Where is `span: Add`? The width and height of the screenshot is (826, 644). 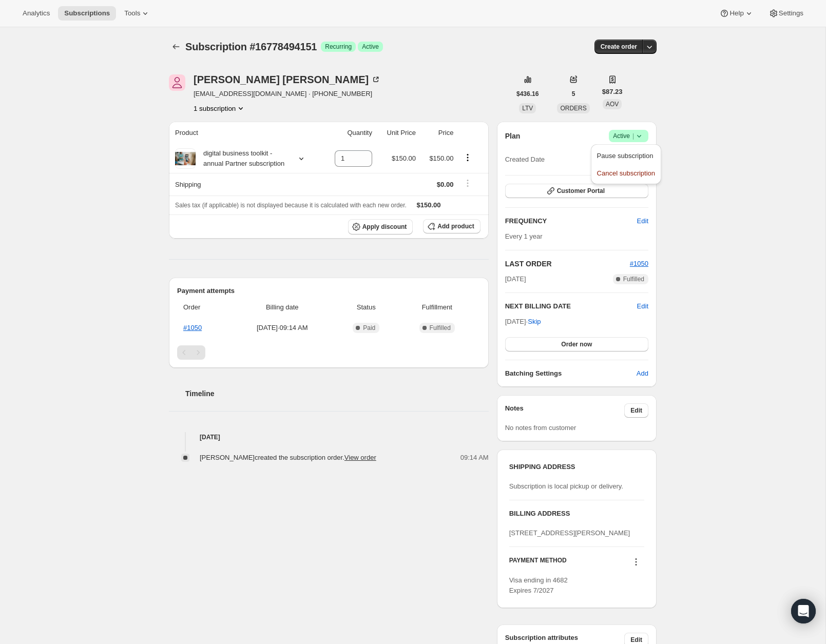
span: Add is located at coordinates (642, 374).